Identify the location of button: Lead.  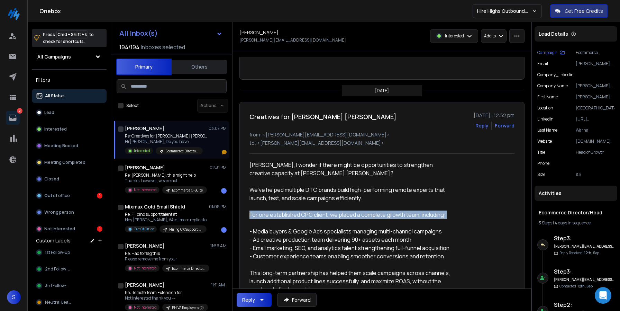
(69, 112).